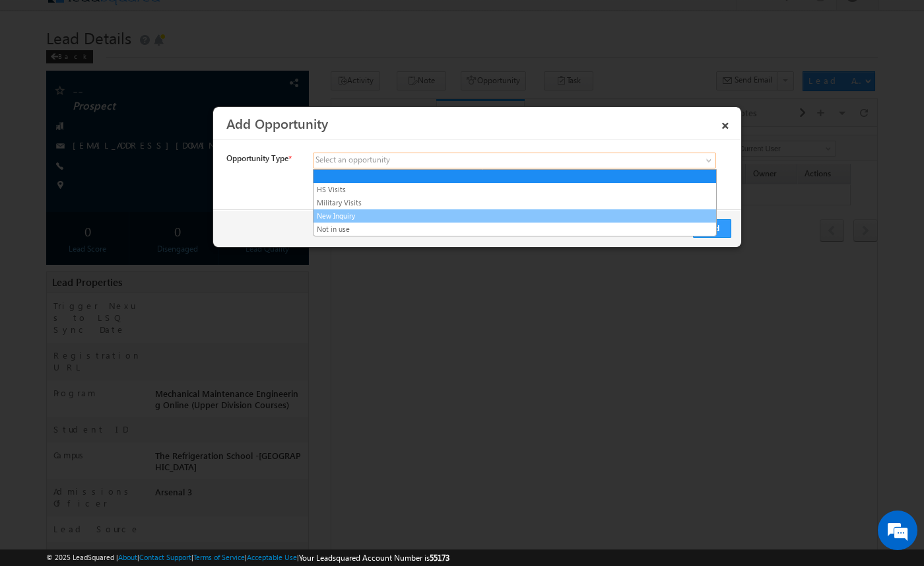 This screenshot has width=924, height=566. What do you see at coordinates (127, 556) in the screenshot?
I see `a: About` at bounding box center [127, 556].